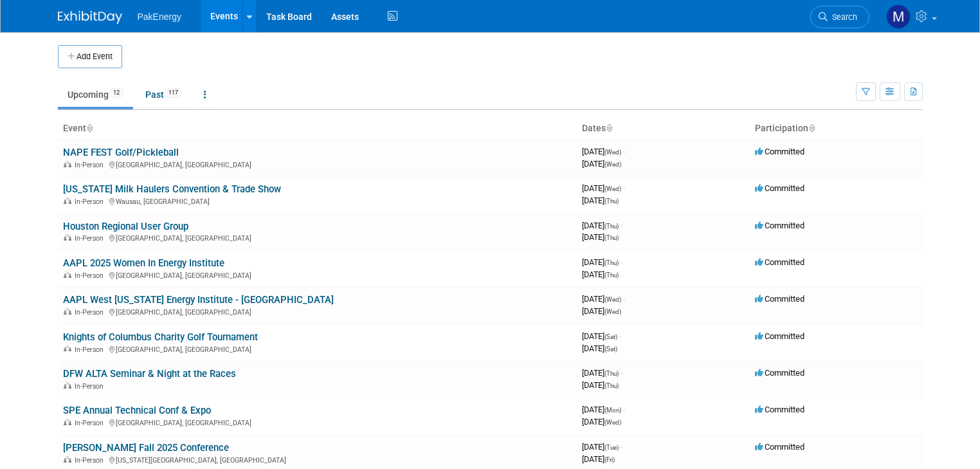  What do you see at coordinates (121, 153) in the screenshot?
I see `a: NAPE FEST Golf/Pickleball` at bounding box center [121, 153].